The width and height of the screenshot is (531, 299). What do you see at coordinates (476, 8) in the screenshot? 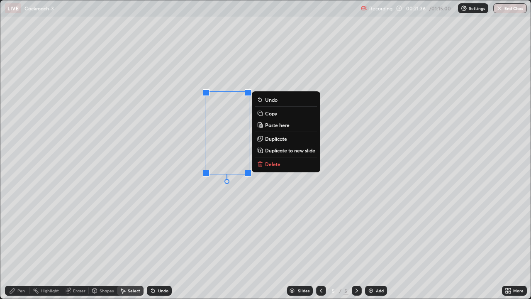
I see `p: Settings` at bounding box center [476, 8].